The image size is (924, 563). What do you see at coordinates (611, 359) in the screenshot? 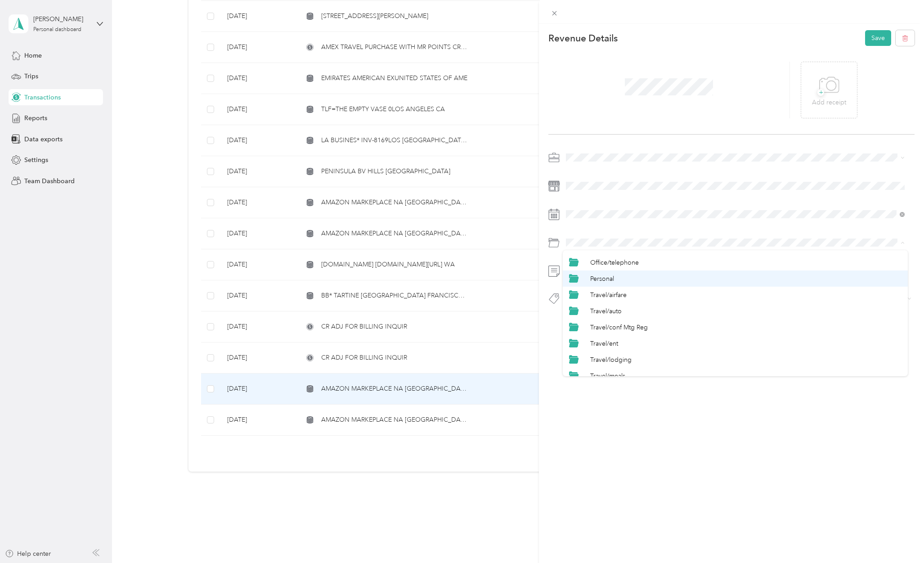
I see `span: Travel/lodging` at bounding box center [611, 359].